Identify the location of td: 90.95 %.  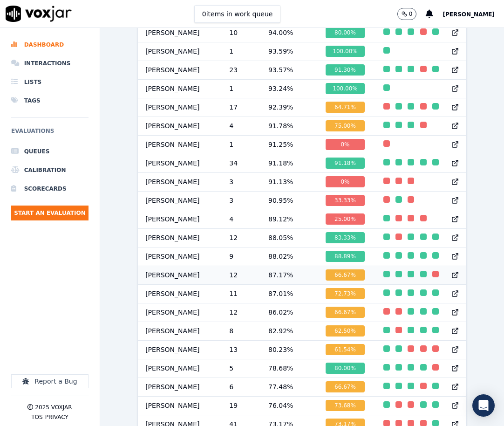
(289, 200).